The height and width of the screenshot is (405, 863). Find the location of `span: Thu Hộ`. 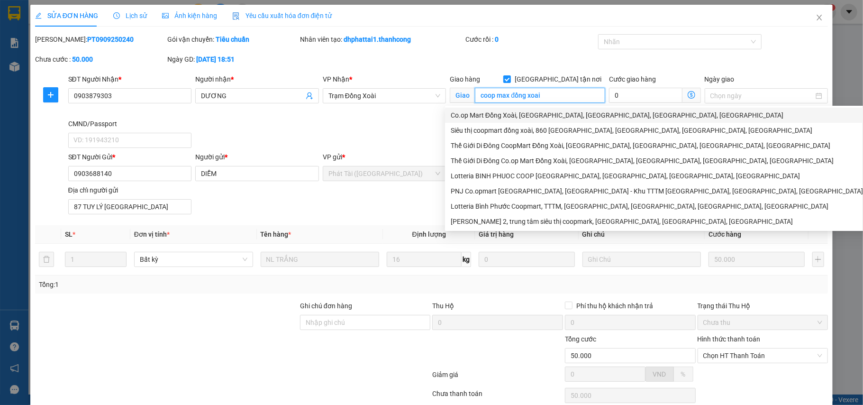

span: Thu Hộ is located at coordinates (443, 306).